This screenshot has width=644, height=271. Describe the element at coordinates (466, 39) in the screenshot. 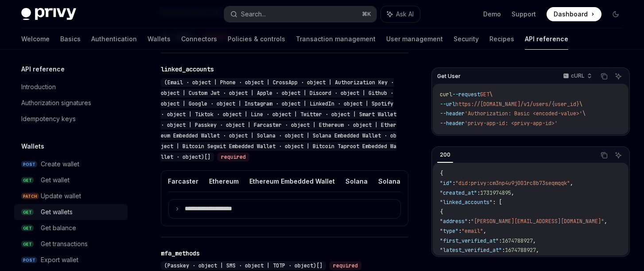

I see `a: Security` at that location.